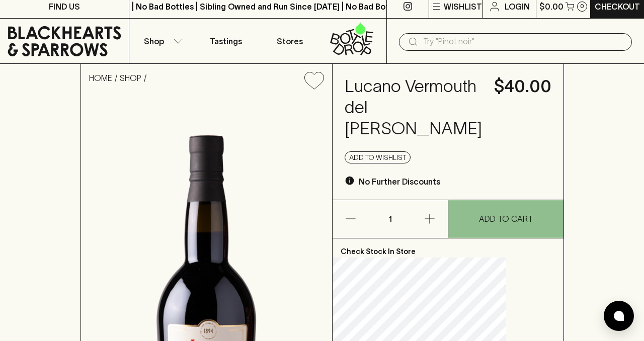  Describe the element at coordinates (523, 42) in the screenshot. I see `input: Try "Pinot noir"` at that location.